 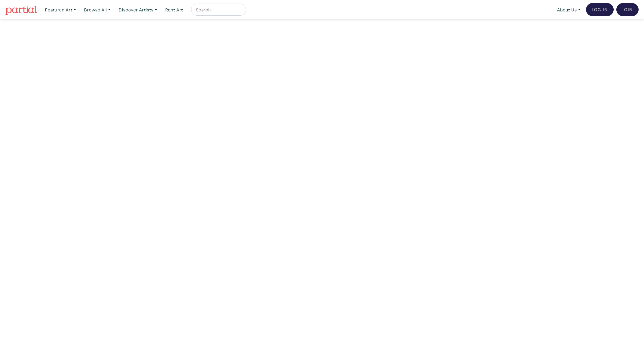 I want to click on a: Log In, so click(x=600, y=10).